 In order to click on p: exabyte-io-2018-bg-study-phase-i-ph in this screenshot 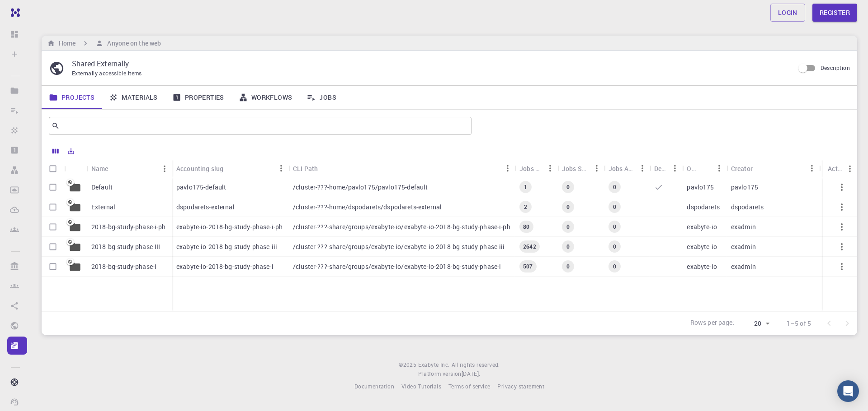, I will do `click(229, 227)`.